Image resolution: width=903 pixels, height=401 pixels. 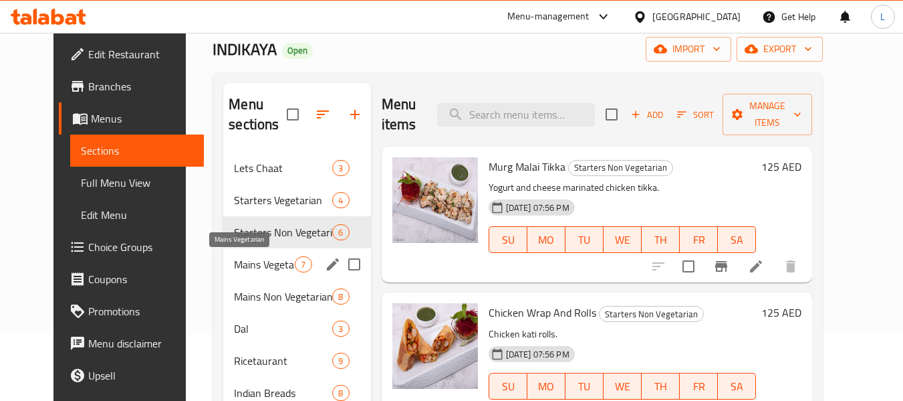 I want to click on a: Promotions, so click(x=132, y=311).